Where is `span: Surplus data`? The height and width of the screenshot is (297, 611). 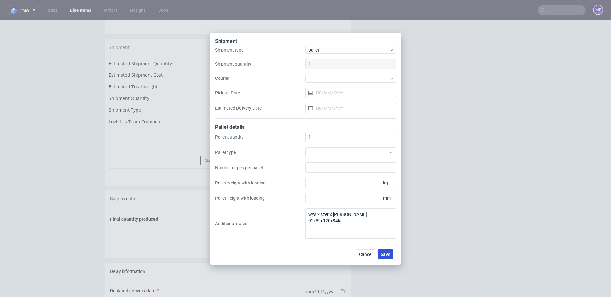
span: Surplus data is located at coordinates (122, 178).